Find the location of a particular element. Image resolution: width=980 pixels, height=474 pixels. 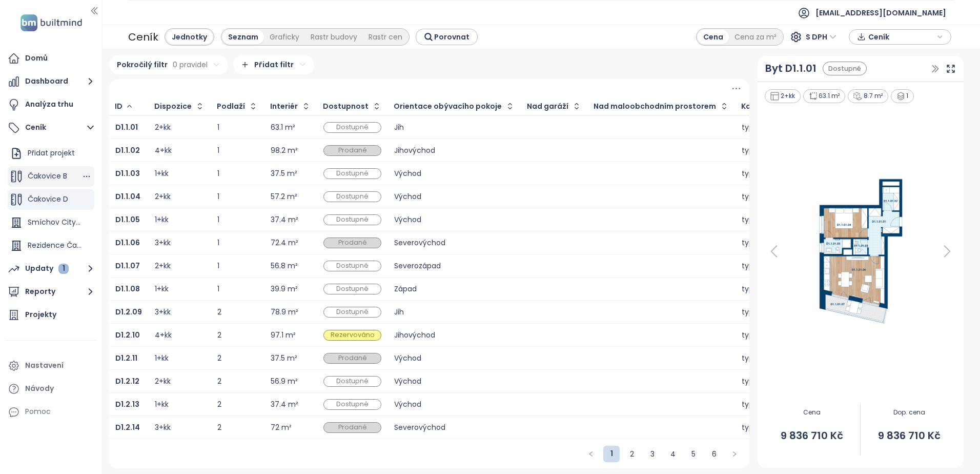

div: Čakovice B is located at coordinates (50, 176).